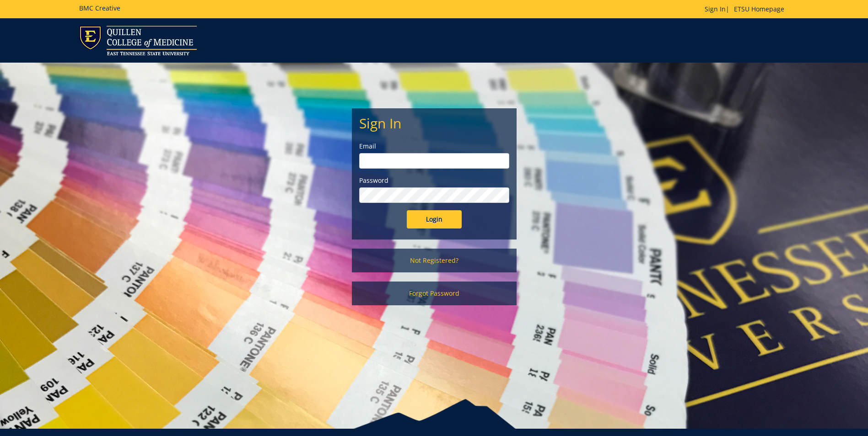 This screenshot has width=868, height=436. Describe the element at coordinates (138, 40) in the screenshot. I see `img: ETSU logo` at that location.